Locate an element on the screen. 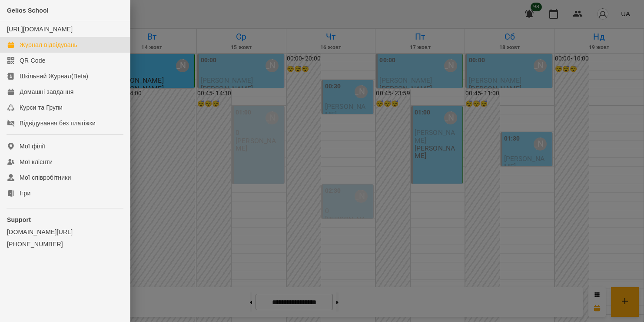 This screenshot has height=322, width=644. div: Шкільний Журнал(Beta) is located at coordinates (54, 76).